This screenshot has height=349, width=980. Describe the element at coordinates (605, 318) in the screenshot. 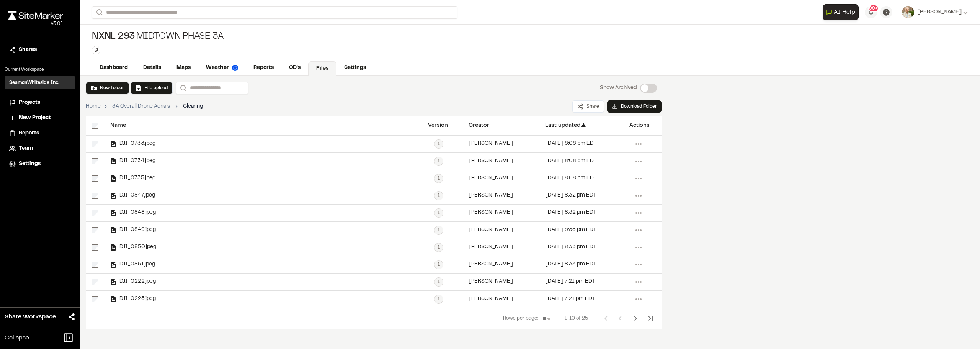

I see `button: First Page` at that location.